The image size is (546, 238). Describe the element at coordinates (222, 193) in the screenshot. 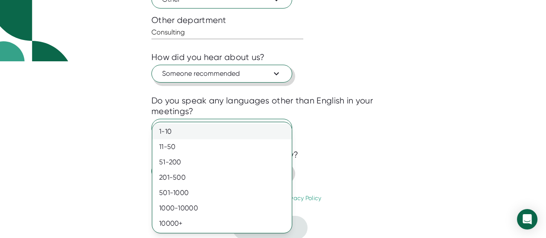

I see `div: 501-1000` at that location.